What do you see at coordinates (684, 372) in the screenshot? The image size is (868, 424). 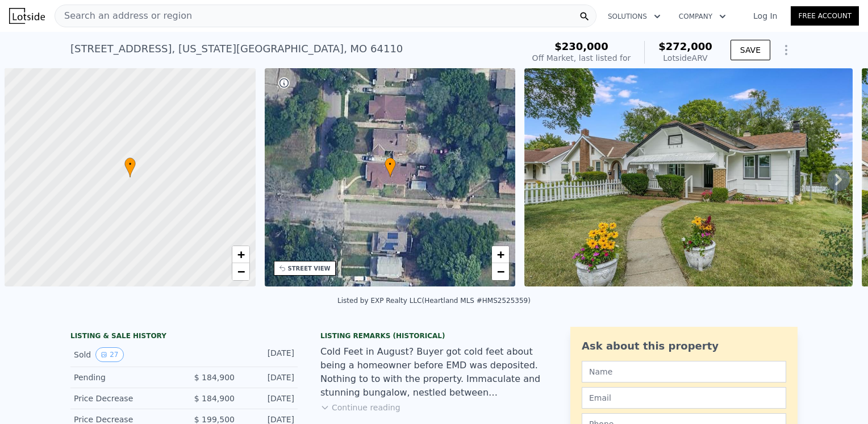 I see `input: Name` at bounding box center [684, 372].